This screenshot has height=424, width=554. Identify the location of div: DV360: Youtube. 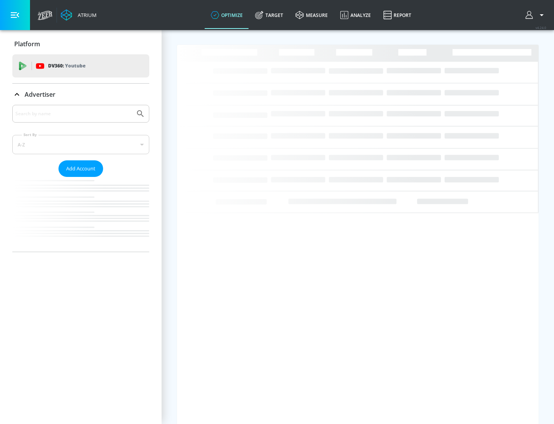
(81, 66).